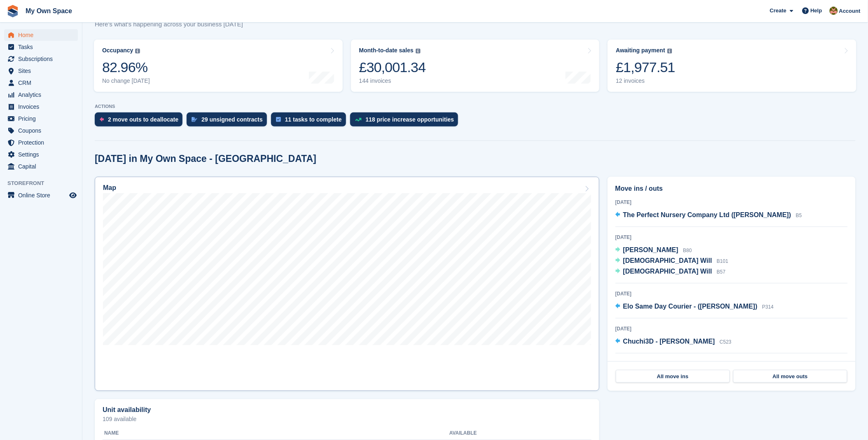 The image size is (868, 440). I want to click on a: Preview store, so click(73, 196).